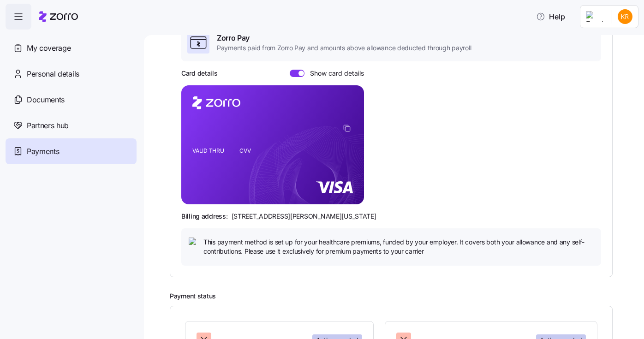 The width and height of the screenshot is (644, 339). What do you see at coordinates (71, 151) in the screenshot?
I see `a: Payments` at bounding box center [71, 151].